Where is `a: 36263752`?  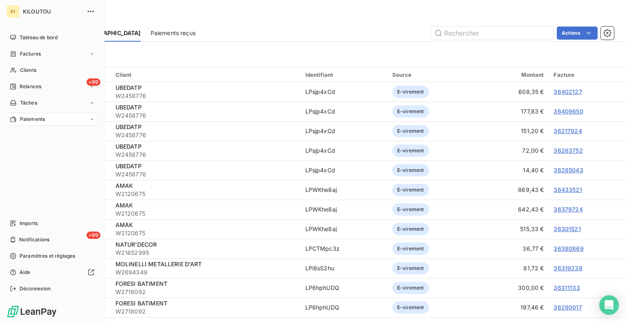
a: 36263752 is located at coordinates (568, 150).